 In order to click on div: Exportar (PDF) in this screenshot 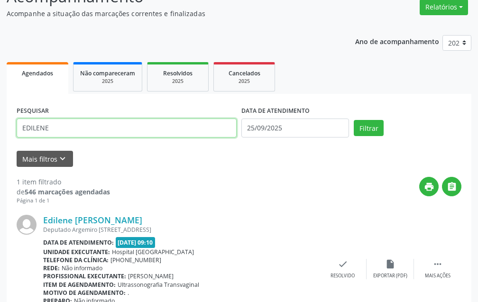, I will do `click(390, 276)`.